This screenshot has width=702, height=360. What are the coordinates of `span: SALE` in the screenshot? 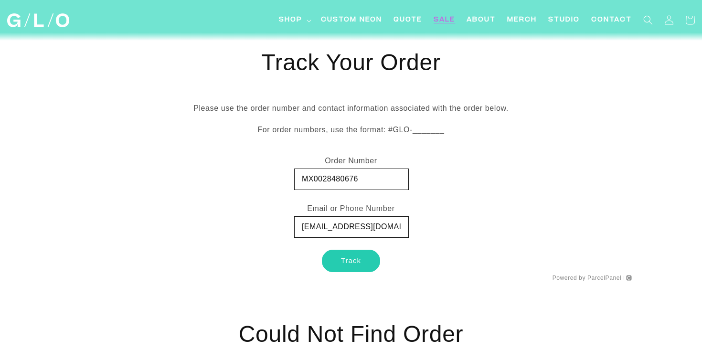 It's located at (444, 20).